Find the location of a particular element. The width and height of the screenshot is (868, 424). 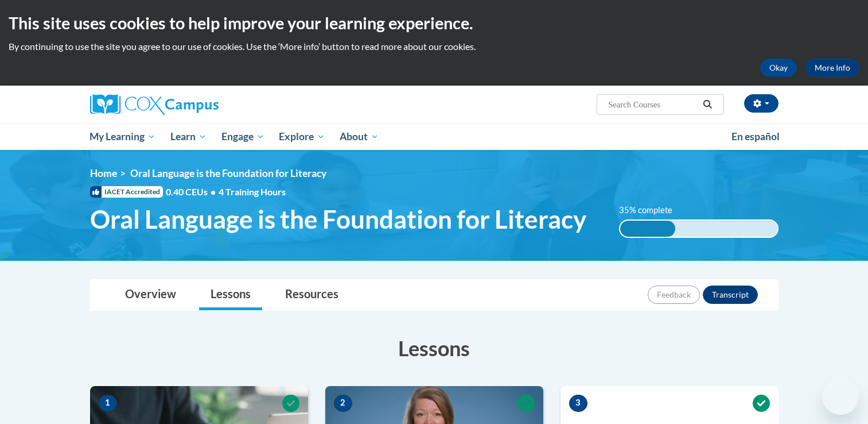

div: Main menu is located at coordinates (434, 137).